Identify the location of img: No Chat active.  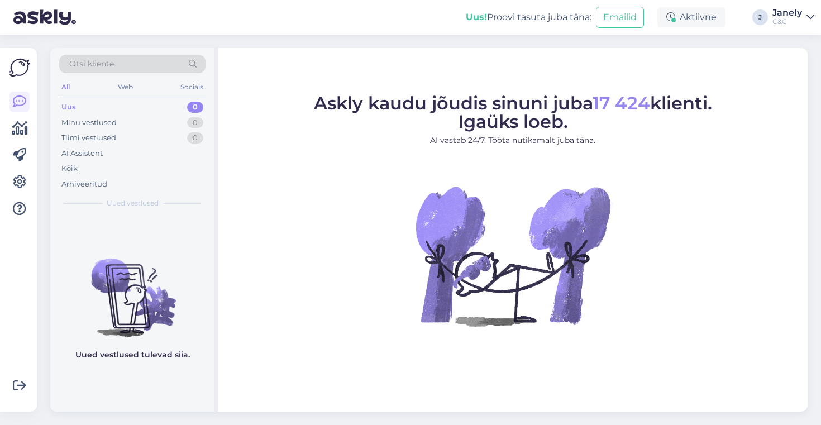
(513, 256).